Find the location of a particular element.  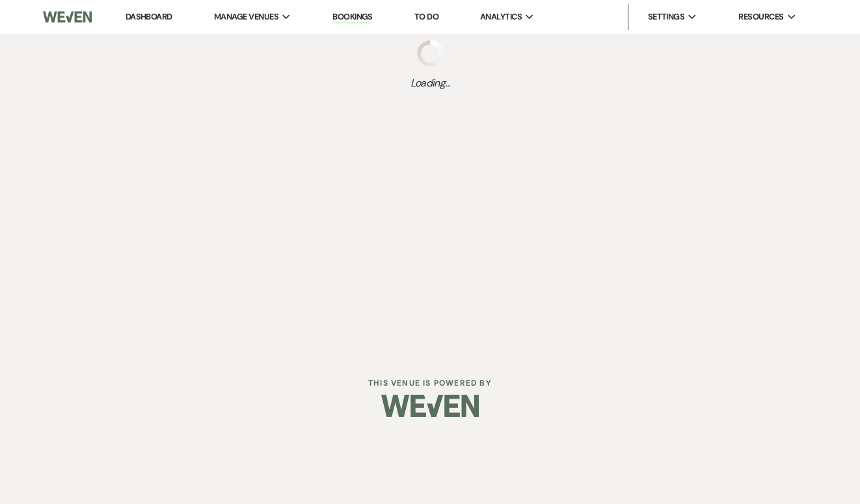

a: Dashboard is located at coordinates (149, 16).